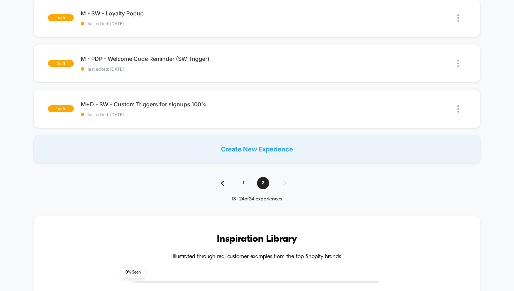  Describe the element at coordinates (133, 273) in the screenshot. I see `span: 0 % Seen` at that location.